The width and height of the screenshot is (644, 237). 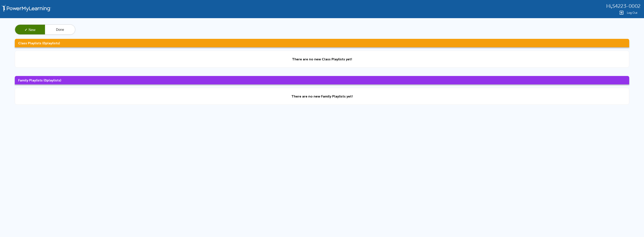 What do you see at coordinates (322, 80) in the screenshot?
I see `h3: Family Playlists ( playlists)` at bounding box center [322, 80].